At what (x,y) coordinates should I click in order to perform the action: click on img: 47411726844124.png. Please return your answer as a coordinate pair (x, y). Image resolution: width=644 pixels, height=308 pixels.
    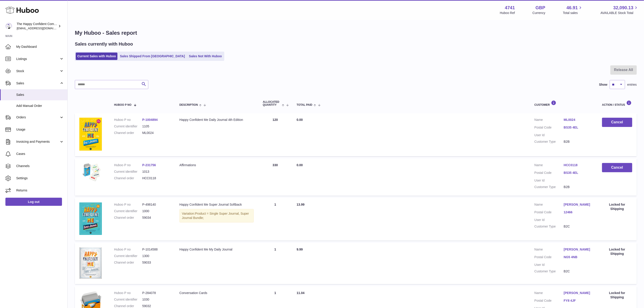
    Looking at the image, I should click on (91, 219).